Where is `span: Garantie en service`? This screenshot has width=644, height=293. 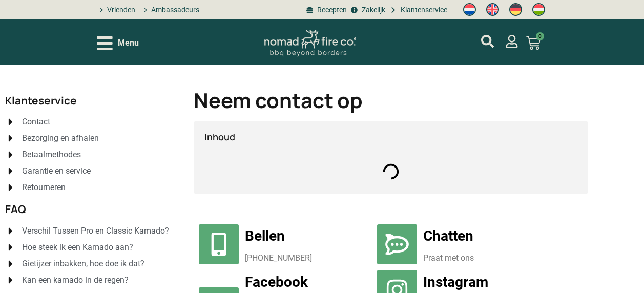
span: Garantie en service is located at coordinates (55, 171).